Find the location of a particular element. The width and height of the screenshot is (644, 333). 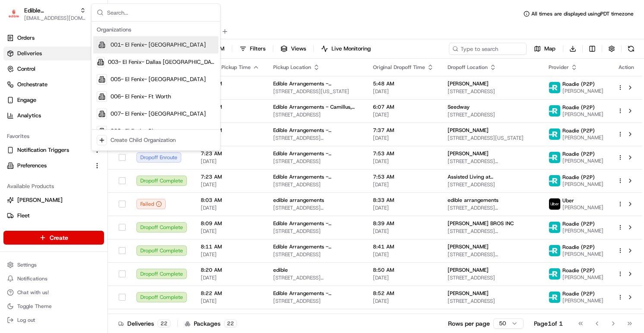

button: Engage is located at coordinates (54, 100).